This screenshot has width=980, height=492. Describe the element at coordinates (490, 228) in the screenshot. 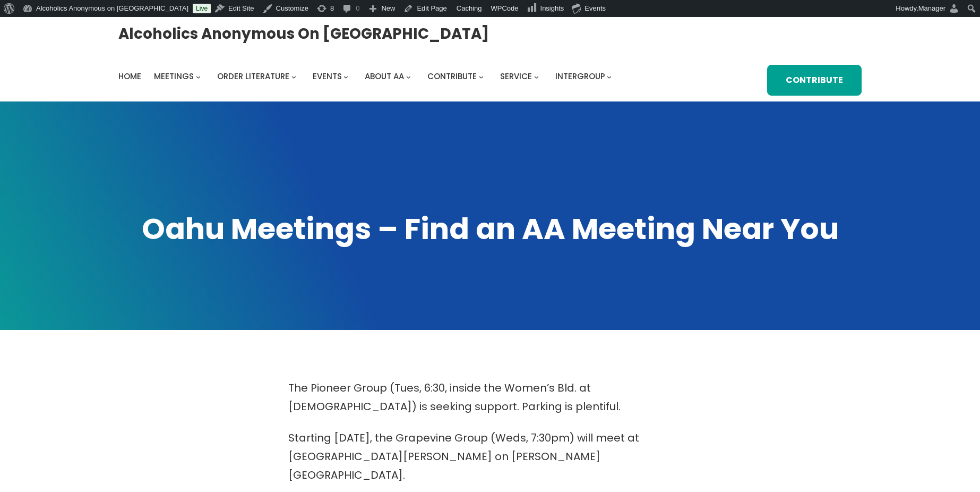

I see `h1: Oahu Meetings – Find an AA Meeting Near You` at that location.